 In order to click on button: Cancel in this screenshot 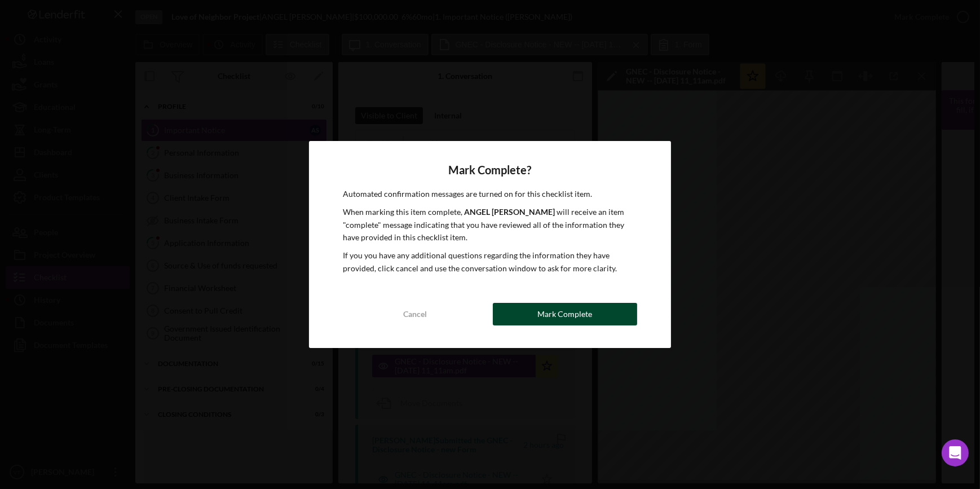, I will do `click(415, 314)`.